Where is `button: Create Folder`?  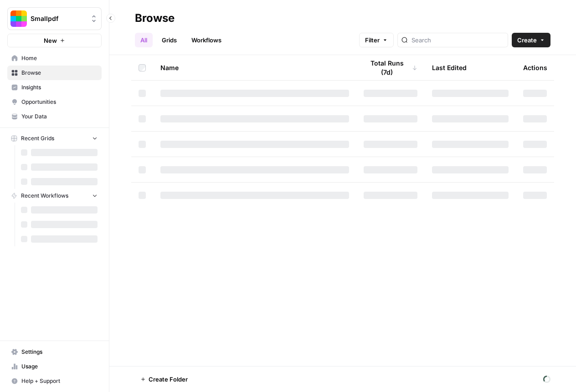
button: Create Folder is located at coordinates (164, 380).